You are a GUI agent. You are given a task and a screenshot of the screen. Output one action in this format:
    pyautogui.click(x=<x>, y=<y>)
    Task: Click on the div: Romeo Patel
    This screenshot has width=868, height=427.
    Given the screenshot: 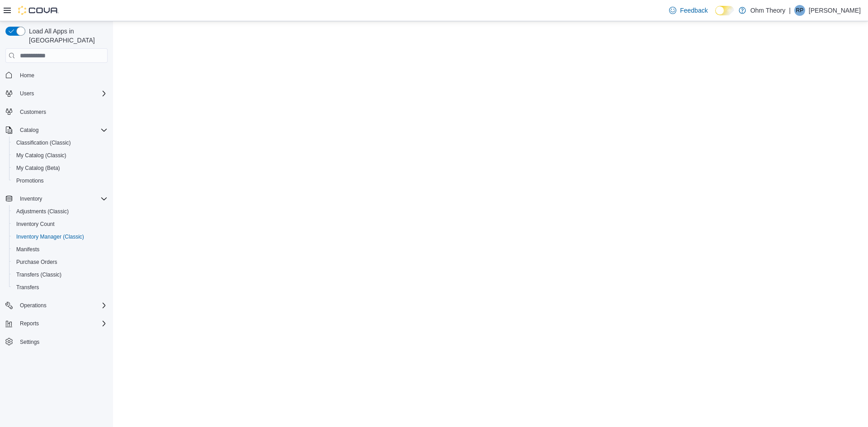 What is the action you would take?
    pyautogui.click(x=800, y=10)
    